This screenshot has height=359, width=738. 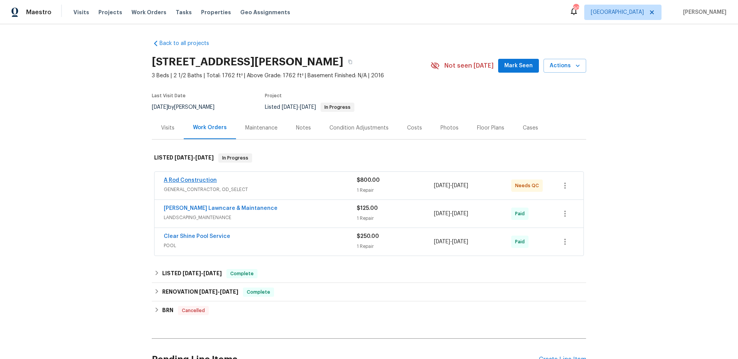 What do you see at coordinates (530, 128) in the screenshot?
I see `div: Cases` at bounding box center [530, 128].